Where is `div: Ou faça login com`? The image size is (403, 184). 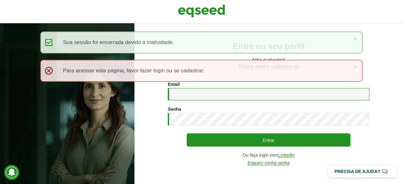 div: Ou faça login com is located at coordinates (269, 155).